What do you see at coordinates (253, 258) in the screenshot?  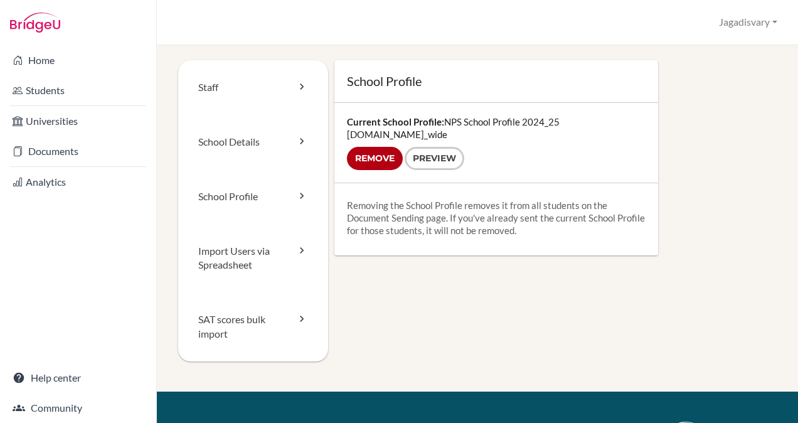 I see `a: Import Users via Spreadsheet` at bounding box center [253, 258].